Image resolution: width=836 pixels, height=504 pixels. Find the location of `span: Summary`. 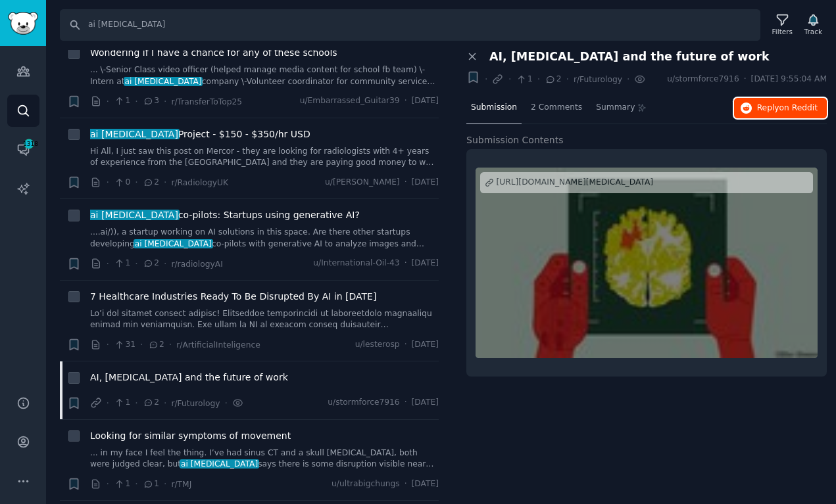

span: Summary is located at coordinates (615, 108).